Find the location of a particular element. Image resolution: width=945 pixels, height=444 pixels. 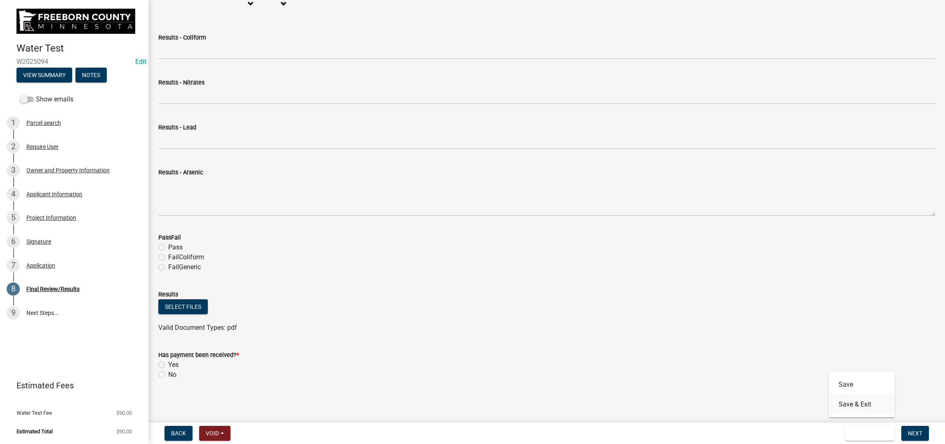

div: 7 is located at coordinates (13, 266).